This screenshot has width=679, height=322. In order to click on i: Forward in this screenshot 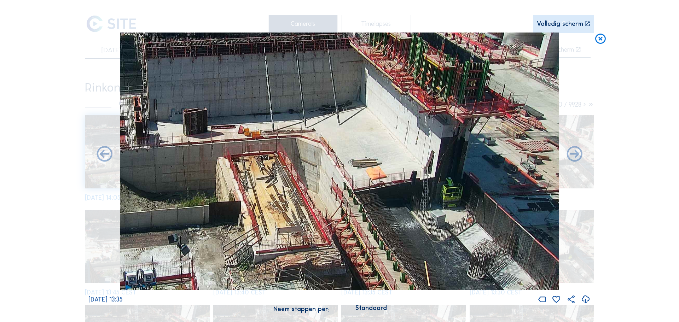, I will do `click(104, 155)`.